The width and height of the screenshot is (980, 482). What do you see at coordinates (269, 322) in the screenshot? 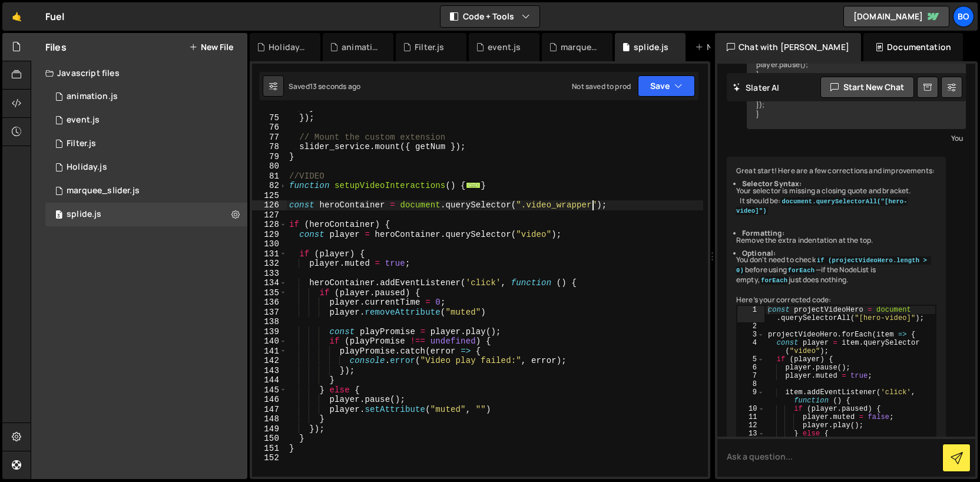
I see `div: 138` at bounding box center [269, 322].